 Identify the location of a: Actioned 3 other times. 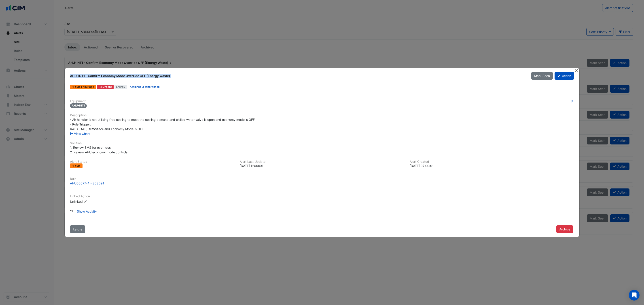
(145, 87).